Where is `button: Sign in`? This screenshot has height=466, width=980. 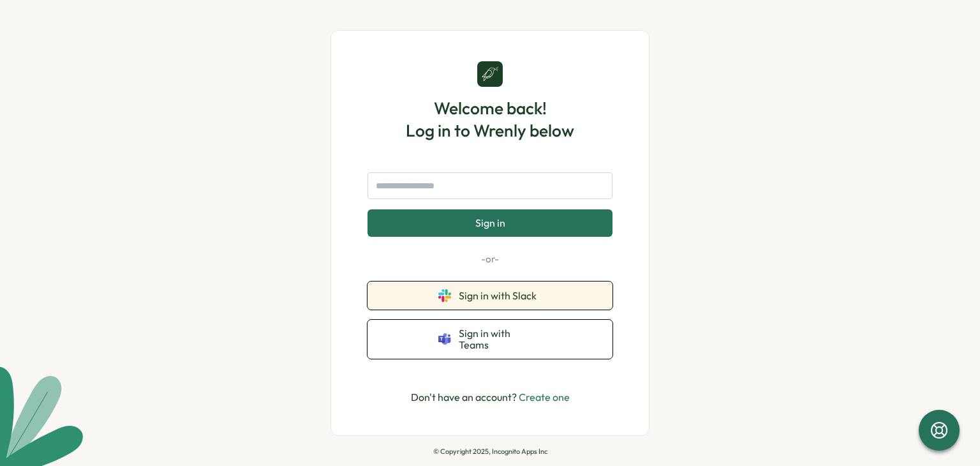 button: Sign in is located at coordinates (490, 223).